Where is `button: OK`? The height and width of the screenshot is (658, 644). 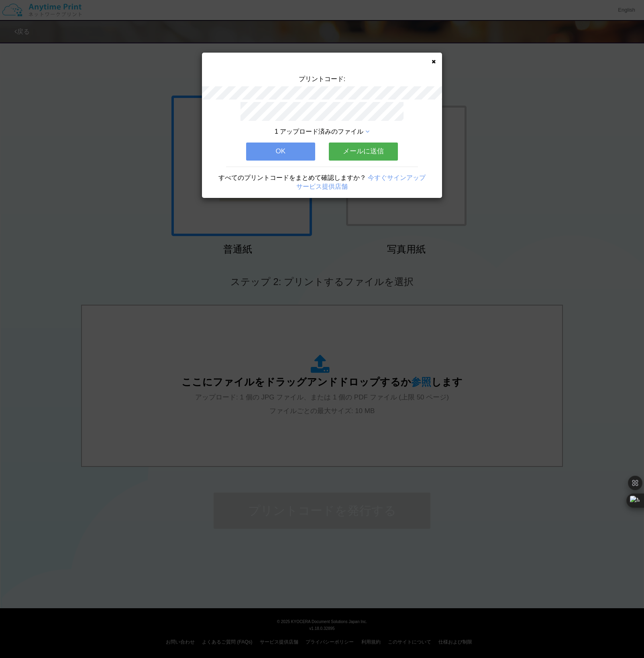
button: OK is located at coordinates (281, 152).